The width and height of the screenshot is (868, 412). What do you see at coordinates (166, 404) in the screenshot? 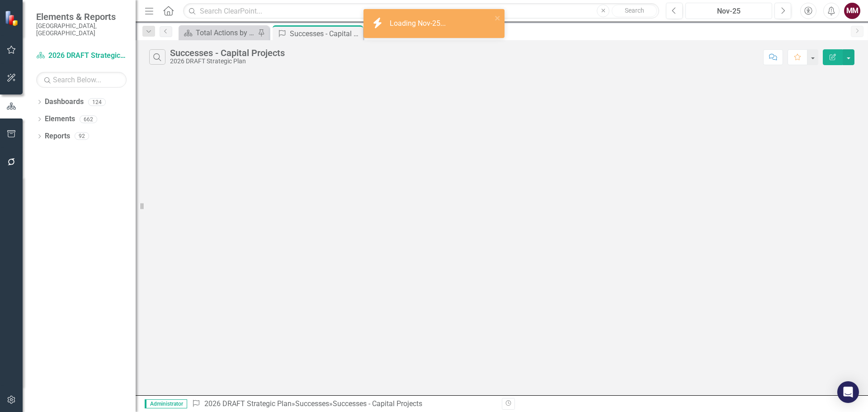
I see `span: Administrator` at bounding box center [166, 404].